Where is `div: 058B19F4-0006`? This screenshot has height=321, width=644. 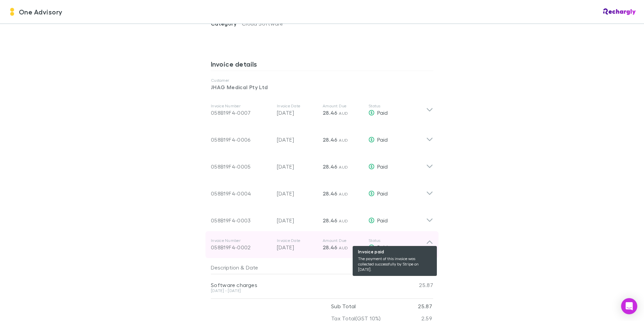 div: 058B19F4-0006 is located at coordinates (241, 140).